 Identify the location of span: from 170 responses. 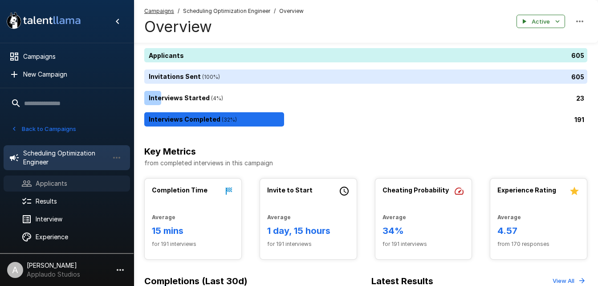
(538, 244).